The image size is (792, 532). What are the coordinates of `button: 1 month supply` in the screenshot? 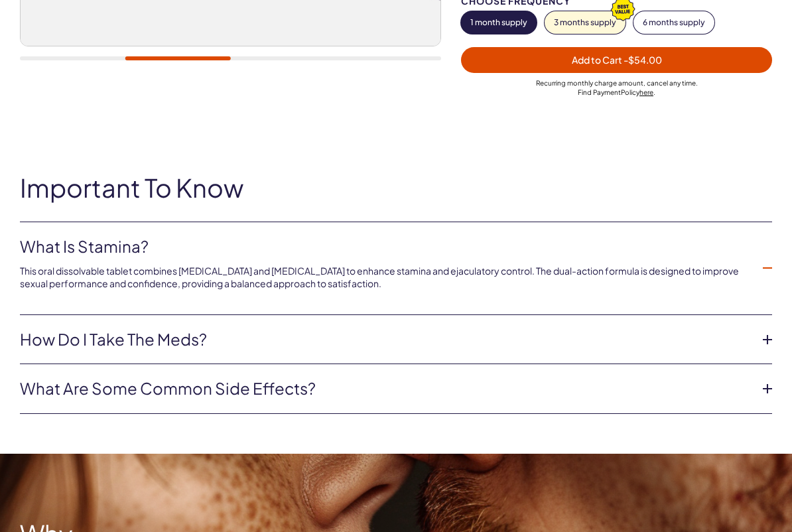 It's located at (499, 22).